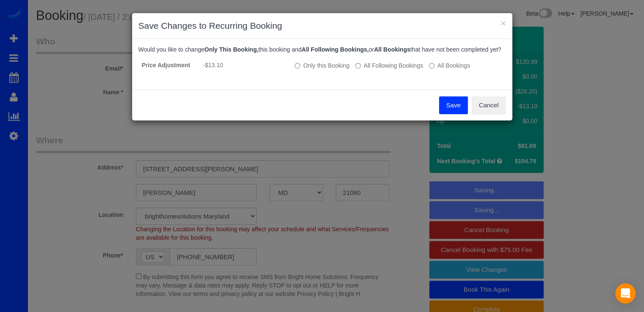  I want to click on p: Would you like to change this booking and or that have not been completed yet?, so click(322, 49).